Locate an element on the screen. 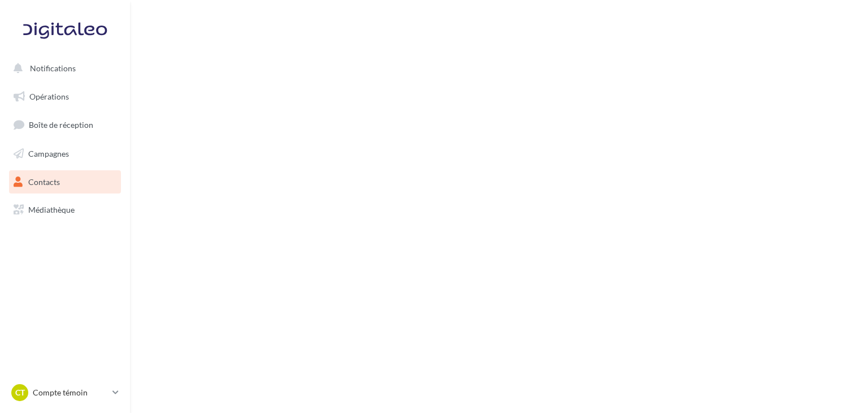  a: Médiathèque is located at coordinates (65, 210).